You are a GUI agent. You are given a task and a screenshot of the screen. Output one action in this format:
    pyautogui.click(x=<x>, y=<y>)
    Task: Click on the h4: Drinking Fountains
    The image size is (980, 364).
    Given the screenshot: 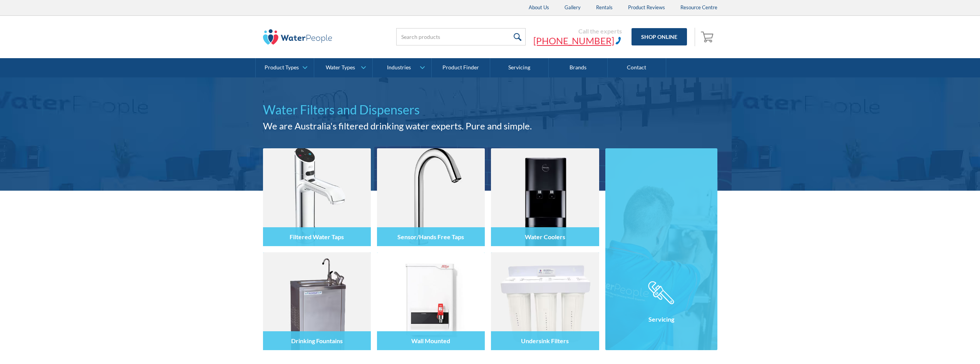 What is the action you would take?
    pyautogui.click(x=317, y=340)
    